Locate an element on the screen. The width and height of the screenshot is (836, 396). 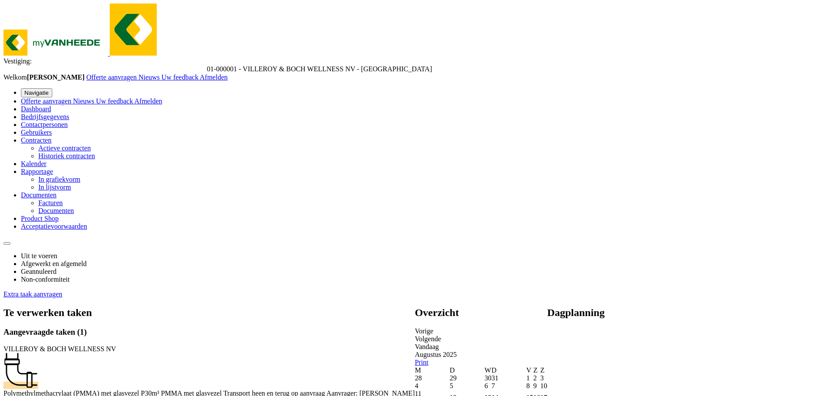
td: W is located at coordinates (488, 371).